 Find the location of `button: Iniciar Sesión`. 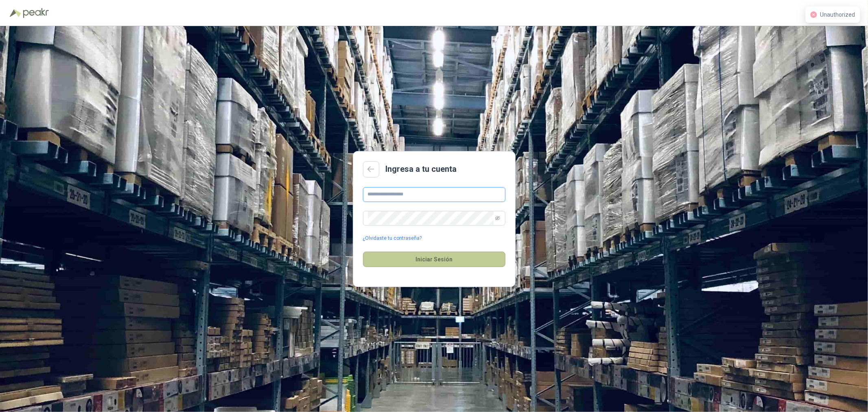

button: Iniciar Sesión is located at coordinates (434, 260).